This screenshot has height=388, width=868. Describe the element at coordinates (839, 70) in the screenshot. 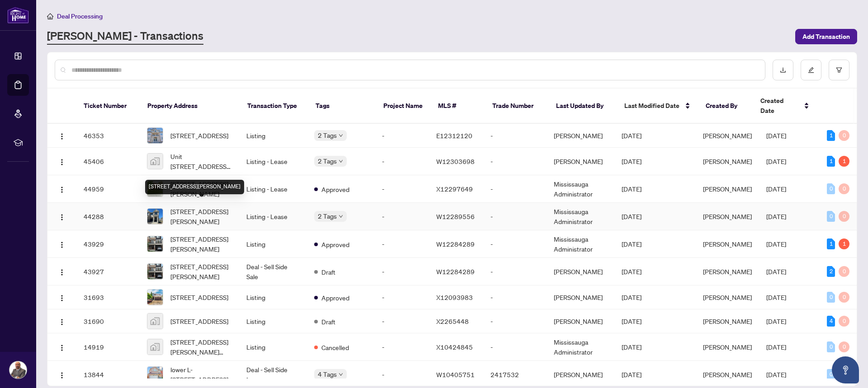

I see `span: filter` at that location.